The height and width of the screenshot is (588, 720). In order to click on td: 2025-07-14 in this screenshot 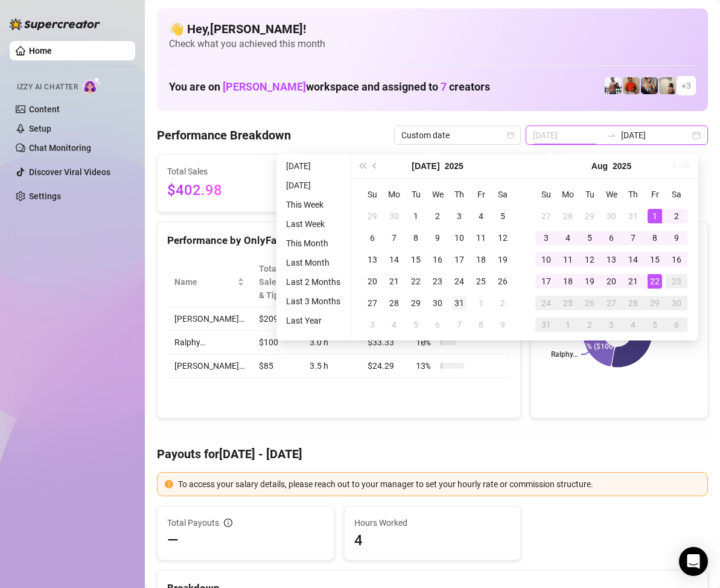, I will do `click(394, 260)`.